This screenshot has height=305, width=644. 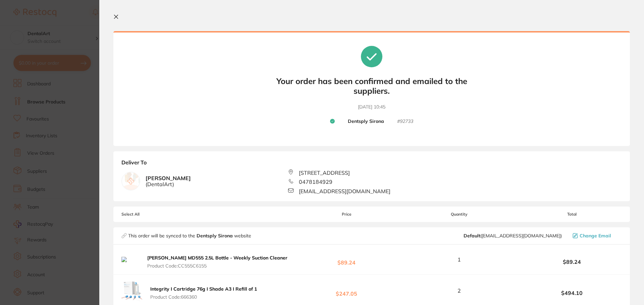 I want to click on b: $247.05, so click(x=347, y=291).